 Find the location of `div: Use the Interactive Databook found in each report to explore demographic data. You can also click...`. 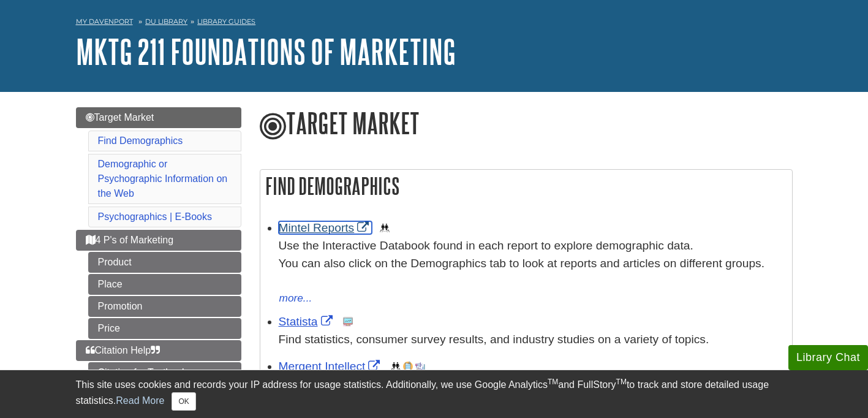

div: Use the Interactive Databook found in each report to explore demographic data. You can also click... is located at coordinates (532, 264).